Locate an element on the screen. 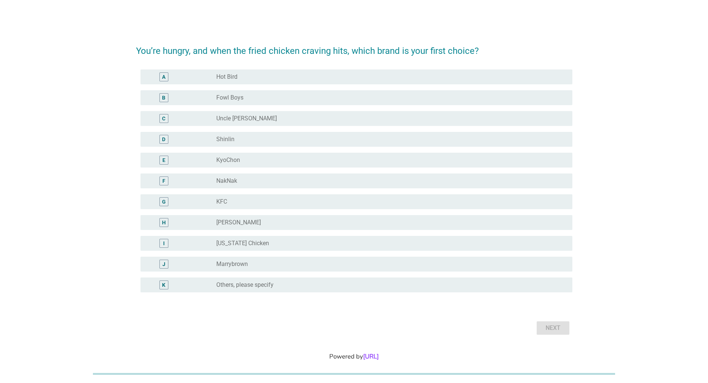 The width and height of the screenshot is (708, 383). div: I is located at coordinates (164, 243).